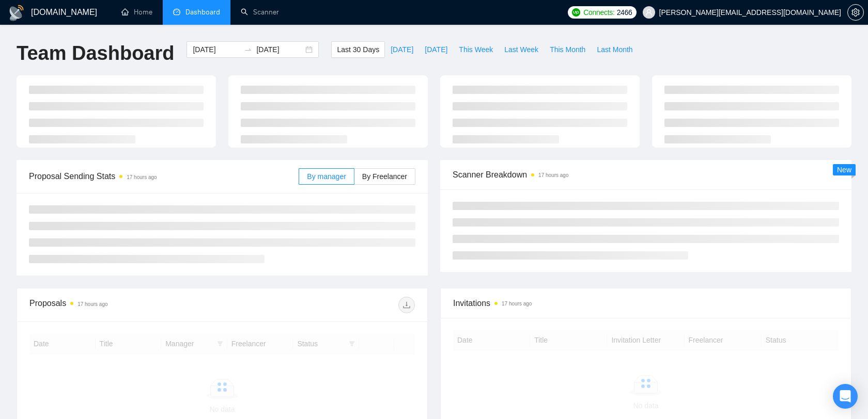 This screenshot has width=868, height=419. What do you see at coordinates (649, 13) in the screenshot?
I see `span: user` at bounding box center [649, 13].